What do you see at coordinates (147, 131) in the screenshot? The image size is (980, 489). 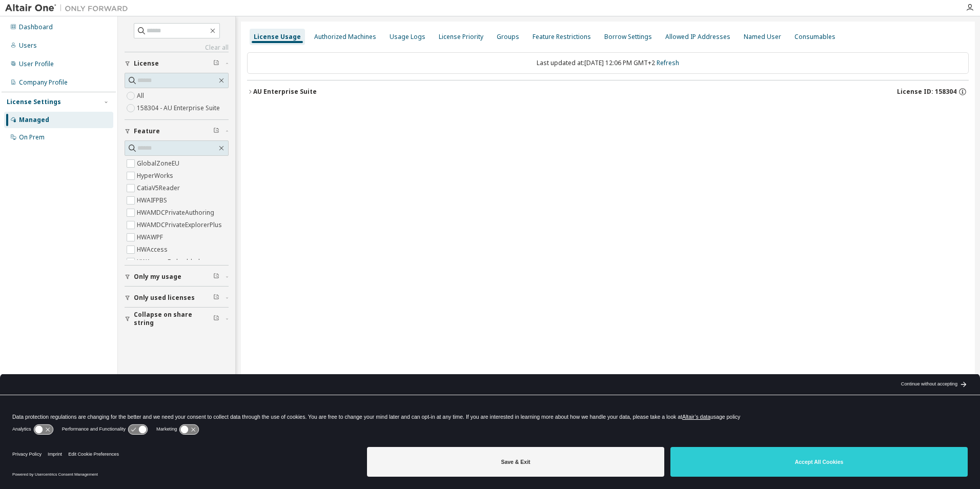 I see `span: Feature` at bounding box center [147, 131].